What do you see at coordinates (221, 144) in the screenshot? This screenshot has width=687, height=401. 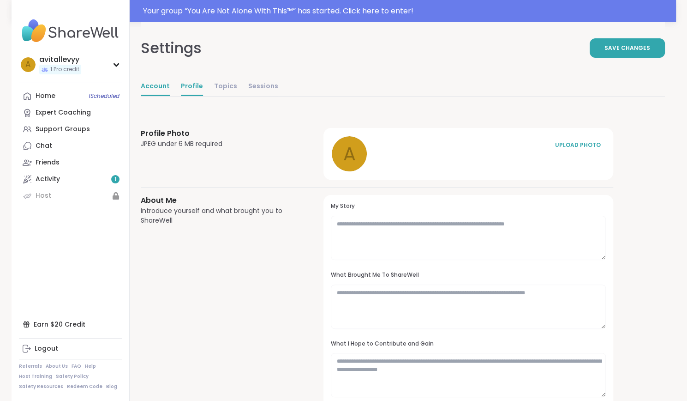 I see `div: JPEG under 6 MB required` at bounding box center [221, 144].